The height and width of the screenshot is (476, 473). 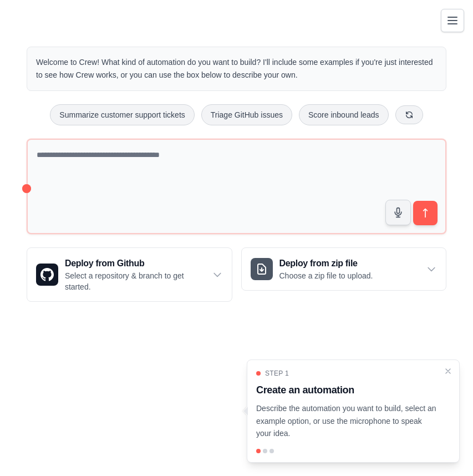 What do you see at coordinates (347, 390) in the screenshot?
I see `h3: Create an automation` at bounding box center [347, 390].